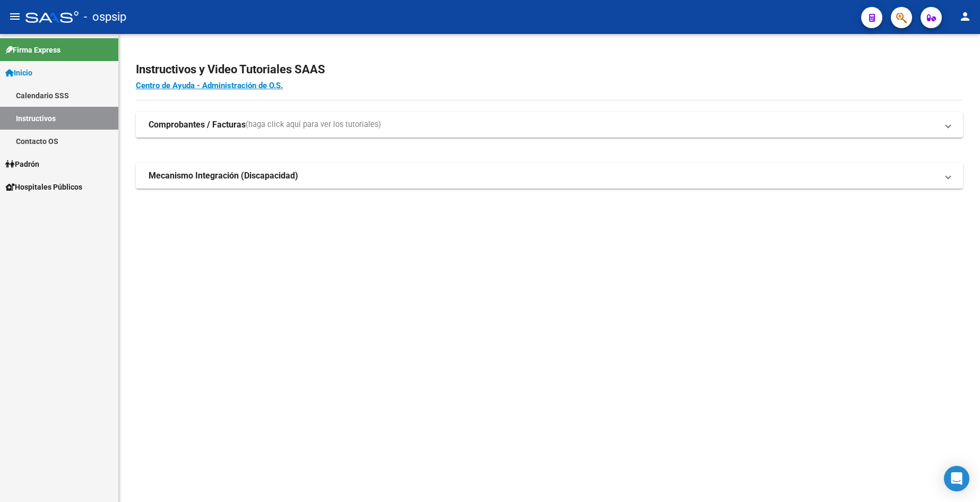 The width and height of the screenshot is (980, 502). Describe the element at coordinates (956, 478) in the screenshot. I see `div: Open Intercom Messenger` at that location.